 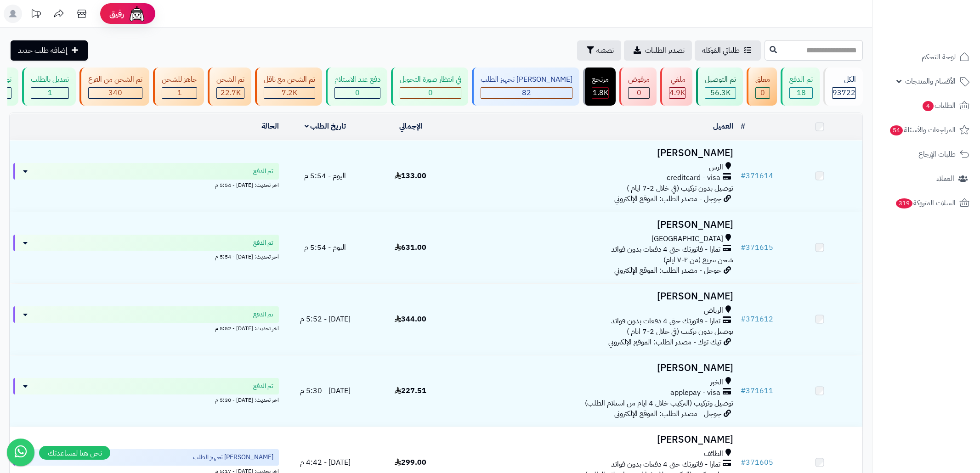 I want to click on div: 7223, so click(x=289, y=93).